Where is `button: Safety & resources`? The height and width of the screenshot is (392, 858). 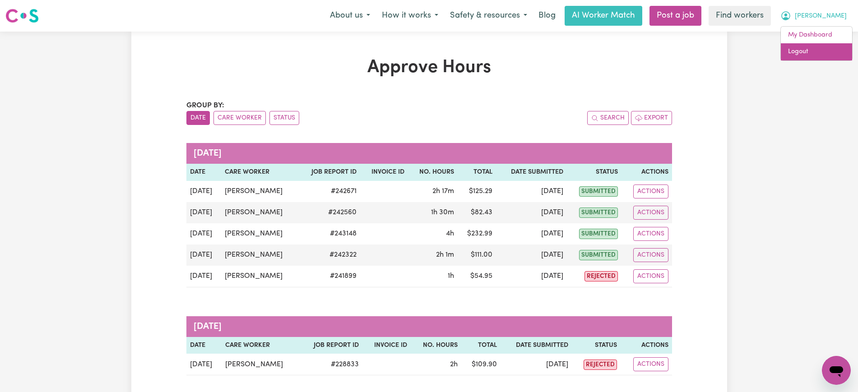 button: Safety & resources is located at coordinates (488, 16).